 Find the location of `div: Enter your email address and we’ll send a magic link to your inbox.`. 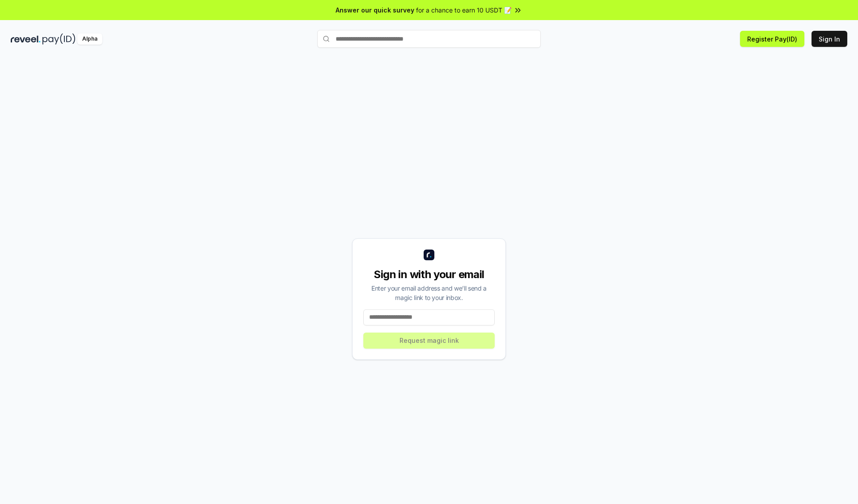

div: Enter your email address and we’ll send a magic link to your inbox. is located at coordinates (429, 293).